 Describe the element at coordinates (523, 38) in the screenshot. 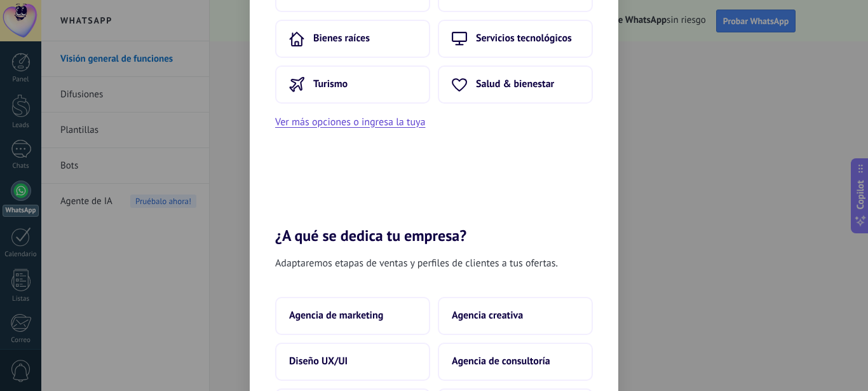

I see `span: Servicios tecnológicos` at that location.